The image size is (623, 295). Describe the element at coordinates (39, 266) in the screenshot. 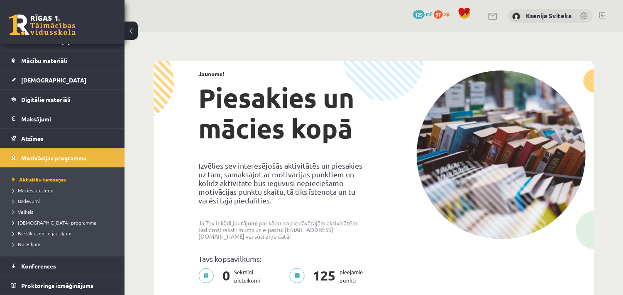

I see `span: Konferences` at that location.